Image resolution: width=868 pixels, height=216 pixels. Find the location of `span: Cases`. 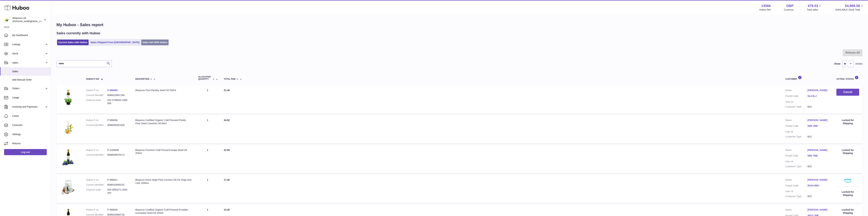

span: Cases is located at coordinates (30, 116).